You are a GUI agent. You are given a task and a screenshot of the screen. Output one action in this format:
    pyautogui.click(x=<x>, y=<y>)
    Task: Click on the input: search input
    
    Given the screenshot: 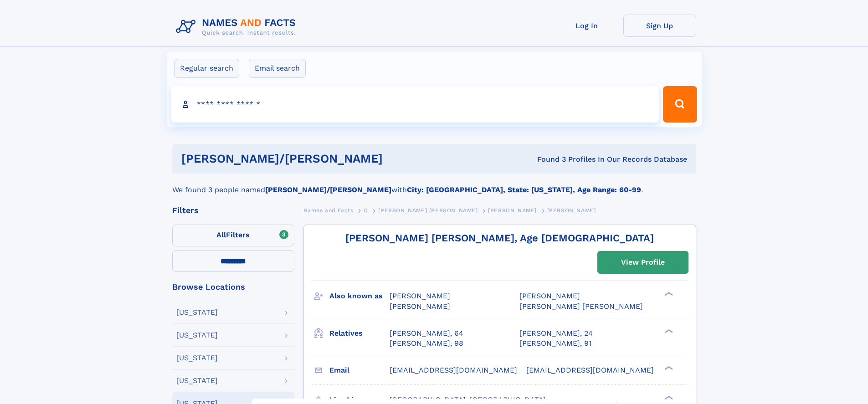 What is the action you would take?
    pyautogui.click(x=415, y=104)
    